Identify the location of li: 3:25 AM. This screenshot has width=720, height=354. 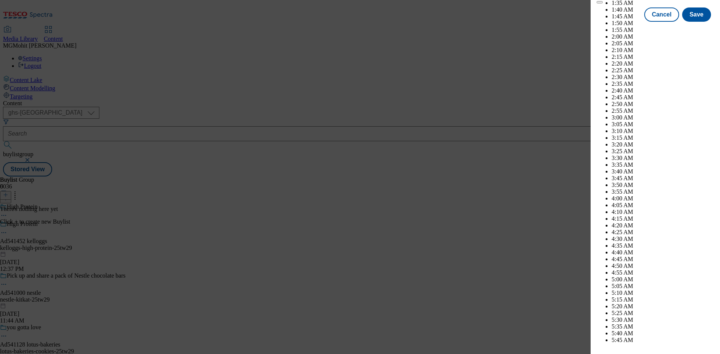
(662, 151).